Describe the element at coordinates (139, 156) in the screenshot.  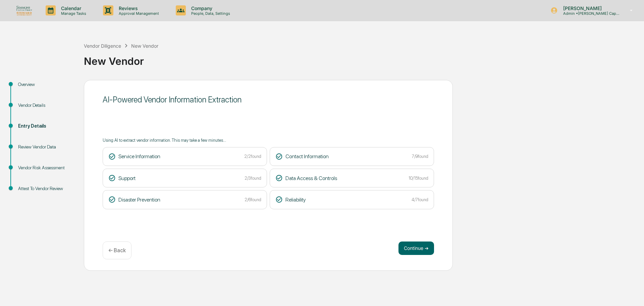
I see `span: Service Information` at that location.